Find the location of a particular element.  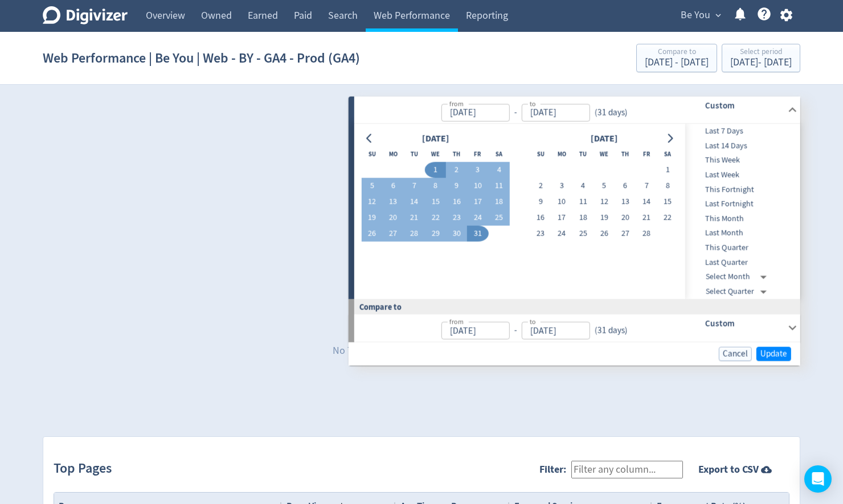

button: 3 is located at coordinates (477, 170).